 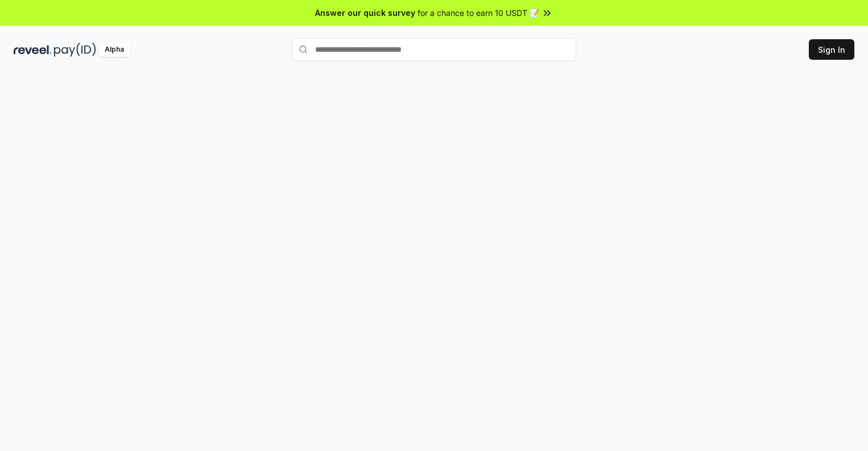 What do you see at coordinates (831, 49) in the screenshot?
I see `button: Sign In` at bounding box center [831, 49].